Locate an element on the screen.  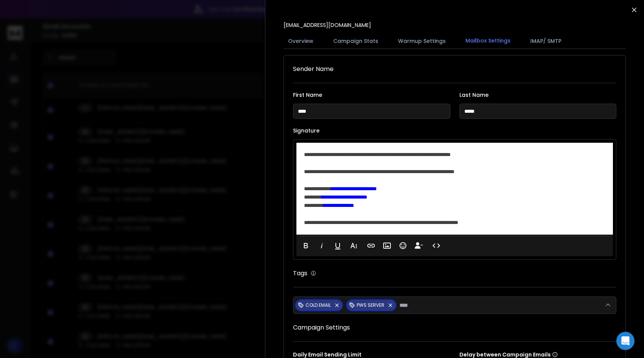
h1: Tags is located at coordinates (300, 273).